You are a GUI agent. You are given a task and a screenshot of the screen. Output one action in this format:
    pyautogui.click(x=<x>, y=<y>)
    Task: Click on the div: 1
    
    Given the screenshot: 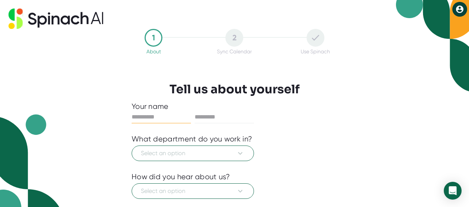 What is the action you would take?
    pyautogui.click(x=153, y=38)
    